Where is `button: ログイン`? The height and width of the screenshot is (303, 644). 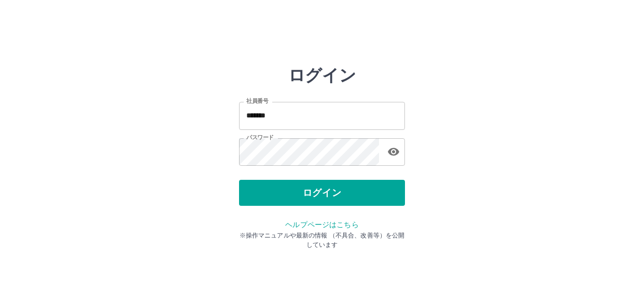 button: ログイン is located at coordinates (322, 192).